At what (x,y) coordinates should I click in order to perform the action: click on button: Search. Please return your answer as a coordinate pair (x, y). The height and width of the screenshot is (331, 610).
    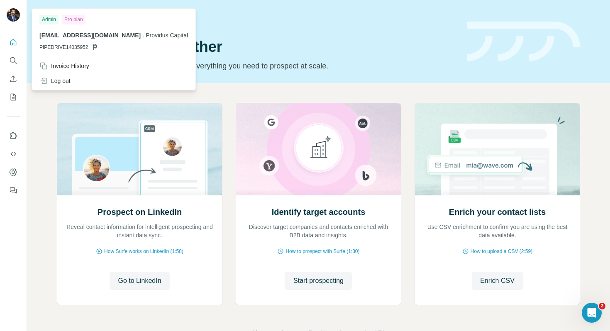
    Looking at the image, I should click on (13, 61).